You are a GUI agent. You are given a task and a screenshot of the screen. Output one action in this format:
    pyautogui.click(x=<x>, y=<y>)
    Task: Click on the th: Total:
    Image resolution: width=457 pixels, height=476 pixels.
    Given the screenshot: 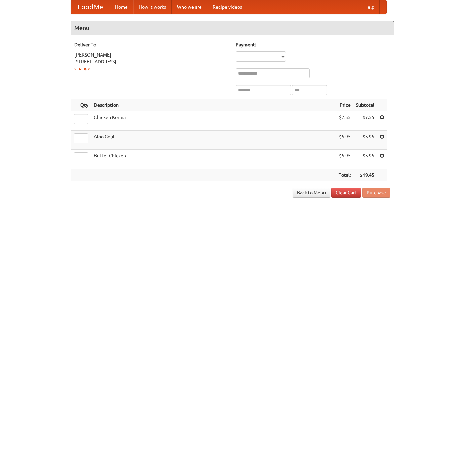 What is the action you would take?
    pyautogui.click(x=344, y=175)
    